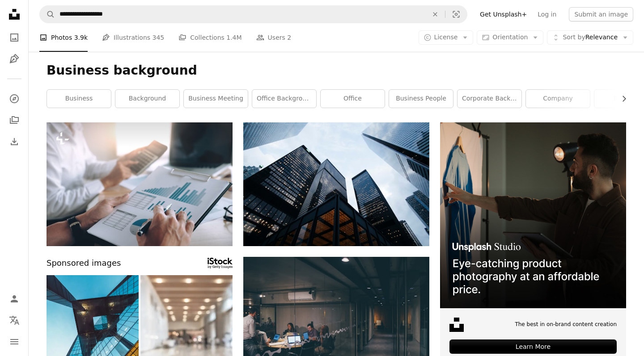 This screenshot has height=356, width=644. I want to click on a: Download History, so click(15, 141).